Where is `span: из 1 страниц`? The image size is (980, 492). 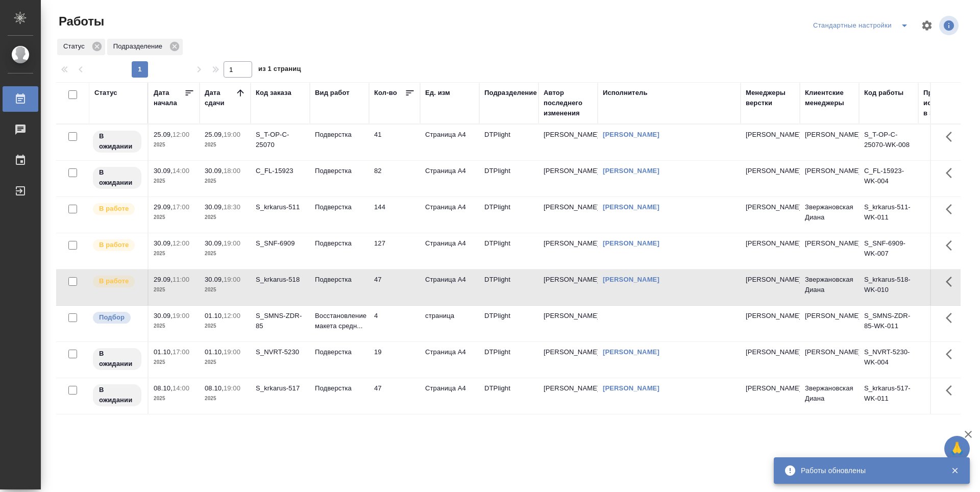 span: из 1 страниц is located at coordinates (279, 70).